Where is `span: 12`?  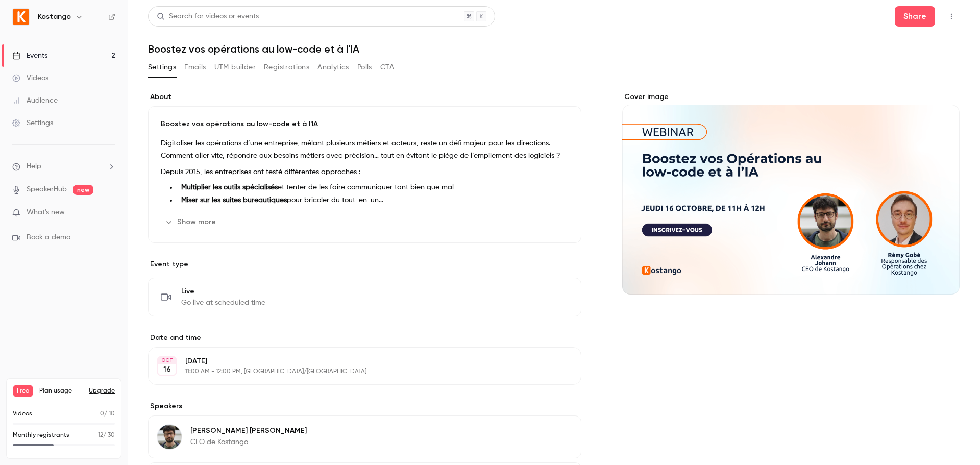 span: 12 is located at coordinates (100, 435).